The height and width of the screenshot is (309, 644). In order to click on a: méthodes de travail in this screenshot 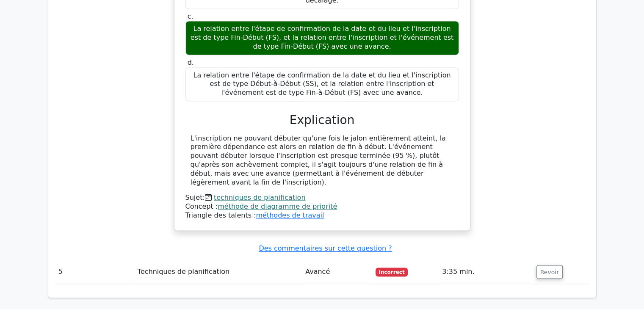, I will do `click(290, 215)`.